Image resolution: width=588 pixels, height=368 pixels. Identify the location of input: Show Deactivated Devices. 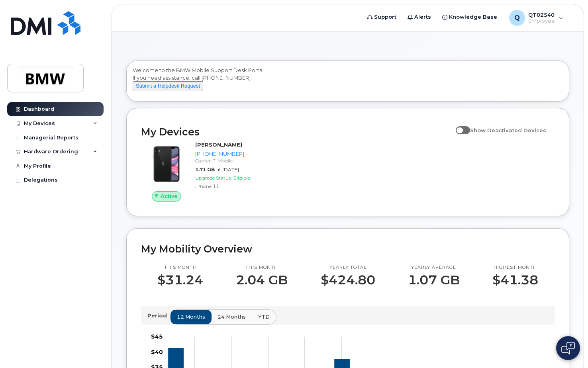
(459, 126).